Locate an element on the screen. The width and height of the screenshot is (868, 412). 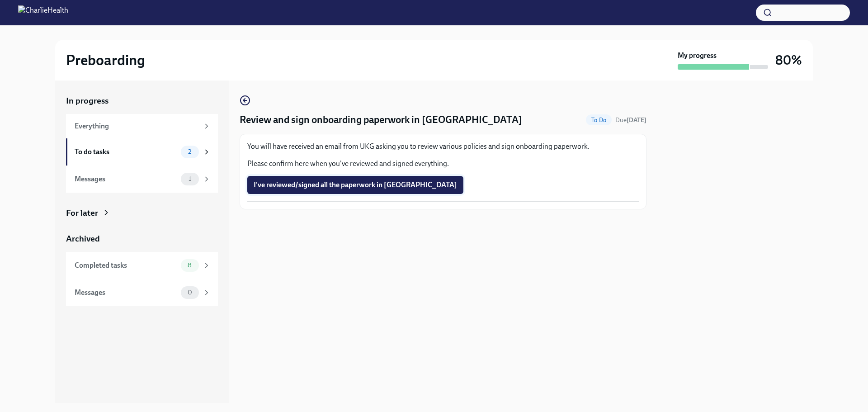
div: Archived is located at coordinates (142, 238).